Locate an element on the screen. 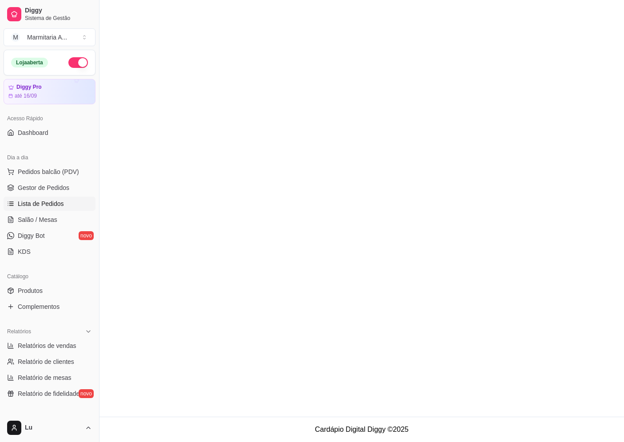 The height and width of the screenshot is (442, 624). a: Lista de Pedidos is located at coordinates (49, 204).